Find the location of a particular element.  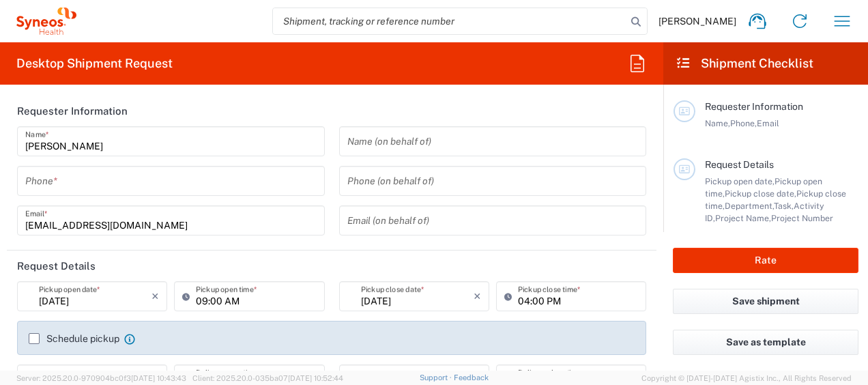

span: Pickup open date, is located at coordinates (740, 181).